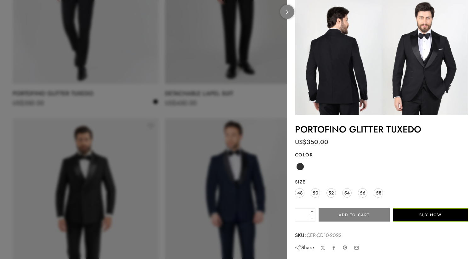 Image resolution: width=476 pixels, height=259 pixels. Describe the element at coordinates (305, 248) in the screenshot. I see `div: Share` at that location.